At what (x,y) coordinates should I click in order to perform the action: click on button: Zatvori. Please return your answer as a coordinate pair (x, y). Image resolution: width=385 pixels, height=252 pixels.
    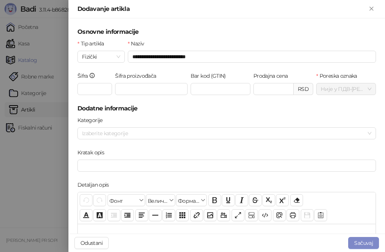
    Looking at the image, I should click on (371, 9).